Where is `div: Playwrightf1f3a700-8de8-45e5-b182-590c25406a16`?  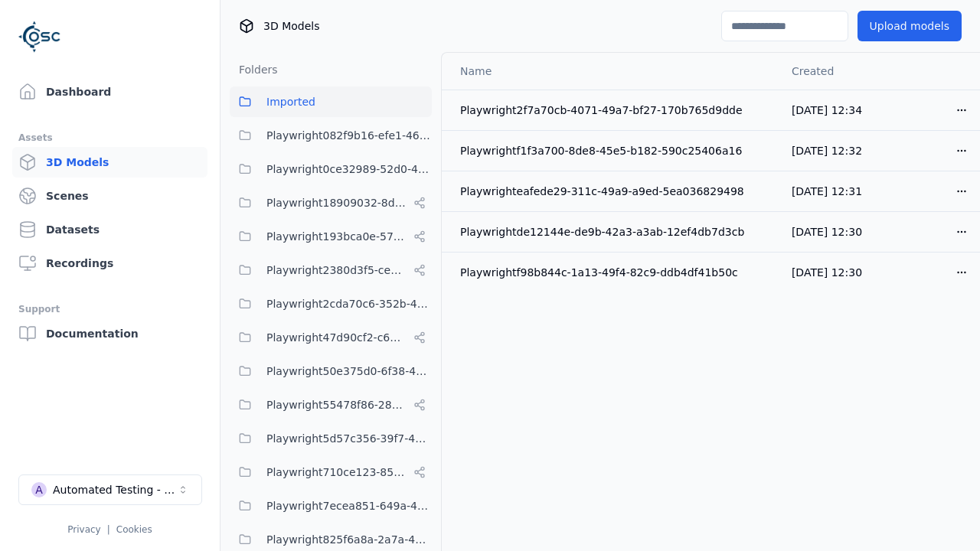
div: Playwrightf1f3a700-8de8-45e5-b182-590c25406a16 is located at coordinates (613, 151).